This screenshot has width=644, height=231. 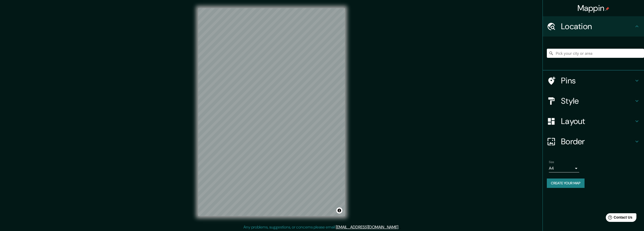 I want to click on img: pin-icon.png, so click(x=607, y=9).